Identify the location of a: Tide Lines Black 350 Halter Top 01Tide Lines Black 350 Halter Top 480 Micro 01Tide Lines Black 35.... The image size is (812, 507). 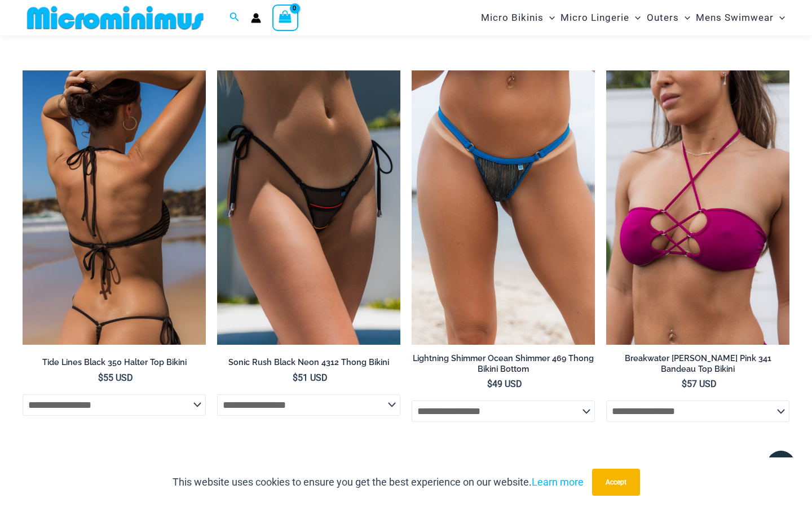
(114, 208).